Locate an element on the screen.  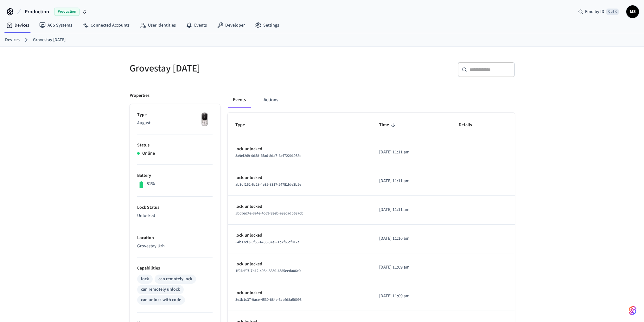
a: Events is located at coordinates (196, 25).